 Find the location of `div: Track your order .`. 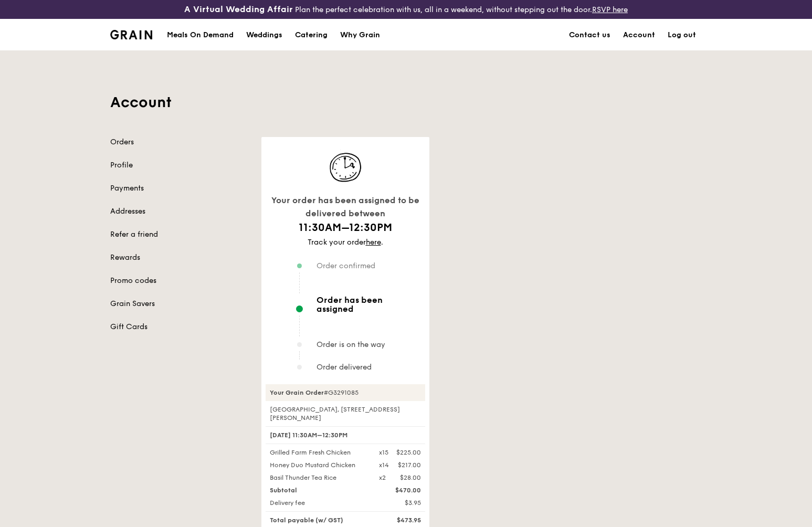

div: Track your order . is located at coordinates (346, 242).